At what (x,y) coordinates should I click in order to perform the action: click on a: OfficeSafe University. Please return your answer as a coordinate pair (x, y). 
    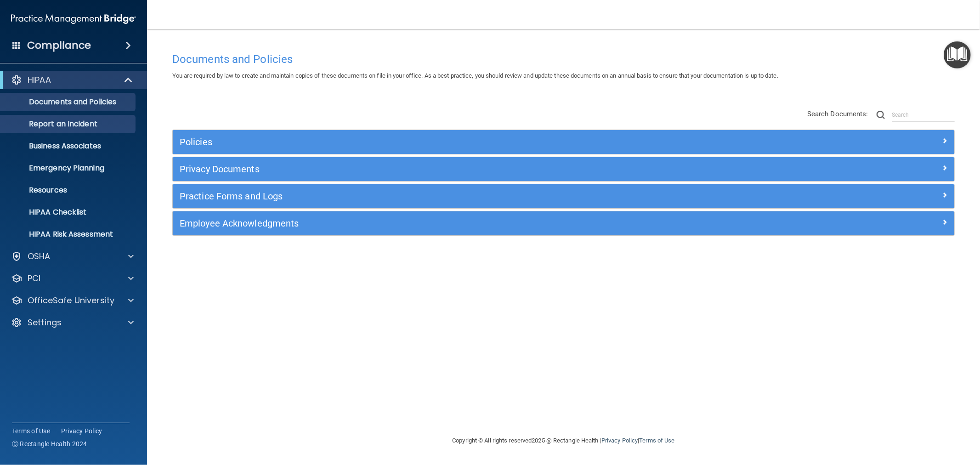
    Looking at the image, I should click on (72, 300).